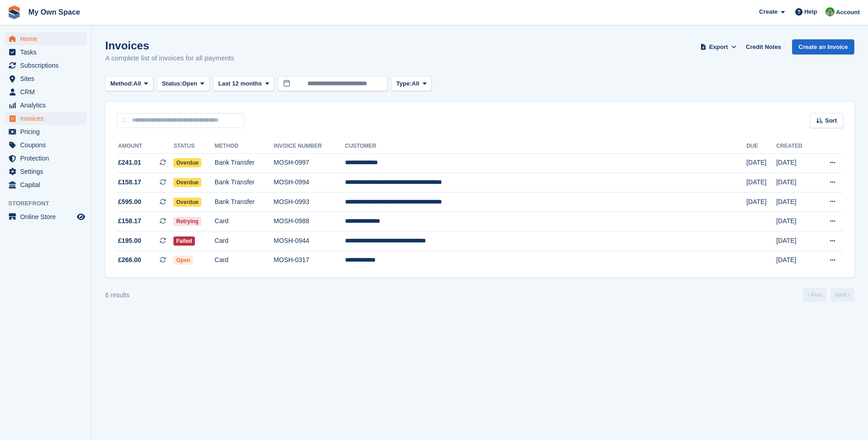 This screenshot has height=440, width=868. What do you see at coordinates (823, 47) in the screenshot?
I see `a: Create an Invoice` at bounding box center [823, 47].